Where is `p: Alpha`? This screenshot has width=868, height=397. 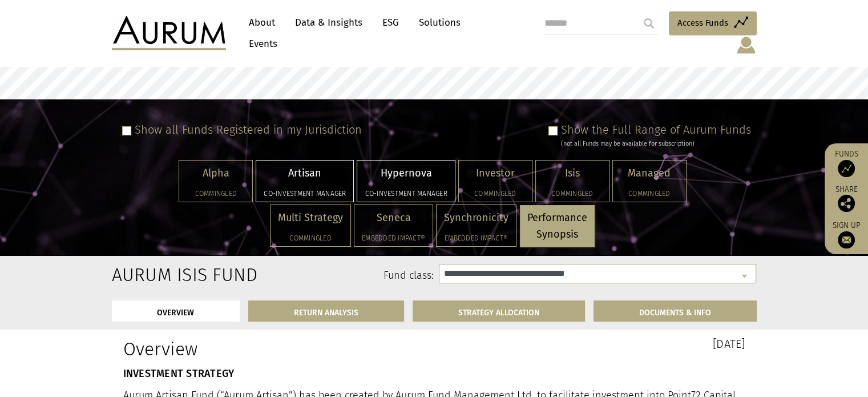 p: Alpha is located at coordinates (216, 173).